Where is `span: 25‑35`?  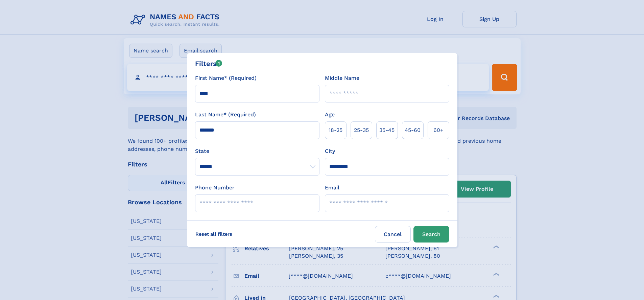 span: 25‑35 is located at coordinates (362, 130).